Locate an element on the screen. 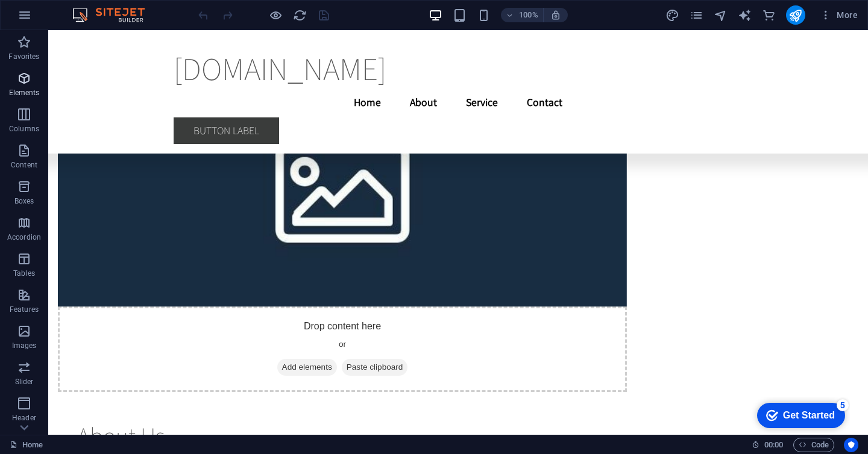 The height and width of the screenshot is (454, 868). div: Get Started 5 items remaining, 0% complete is located at coordinates (53, 19).